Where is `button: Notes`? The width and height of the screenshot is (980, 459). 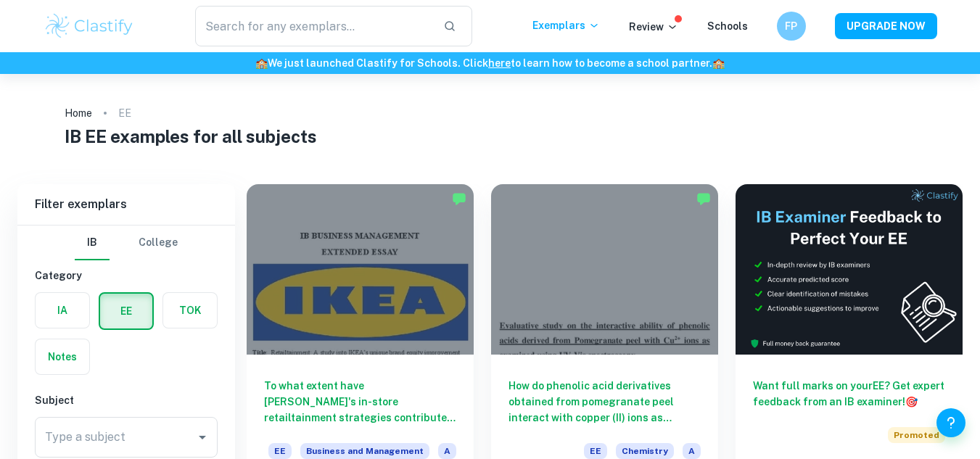 button: Notes is located at coordinates (62, 357).